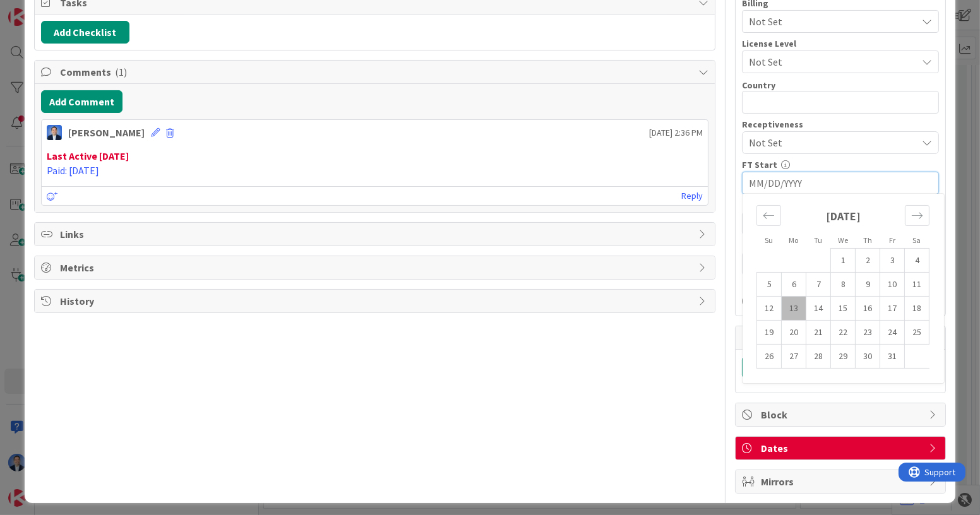 This screenshot has width=980, height=515. What do you see at coordinates (892, 285) in the screenshot?
I see `td: Friday, 10/10/2025 12:00 PM` at bounding box center [892, 285].